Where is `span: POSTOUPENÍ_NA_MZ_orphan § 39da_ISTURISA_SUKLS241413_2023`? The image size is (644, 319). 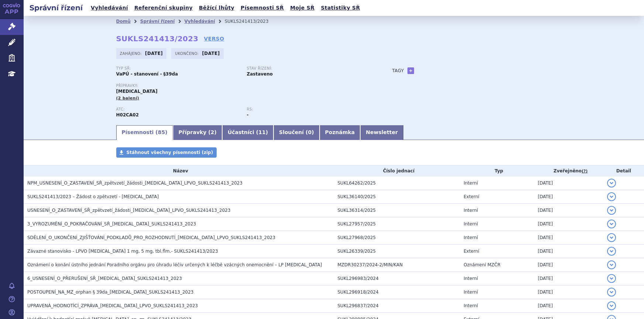
span: POSTOUPENÍ_NA_MZ_orphan § 39da_ISTURISA_SUKLS241413_2023 is located at coordinates (110, 293).